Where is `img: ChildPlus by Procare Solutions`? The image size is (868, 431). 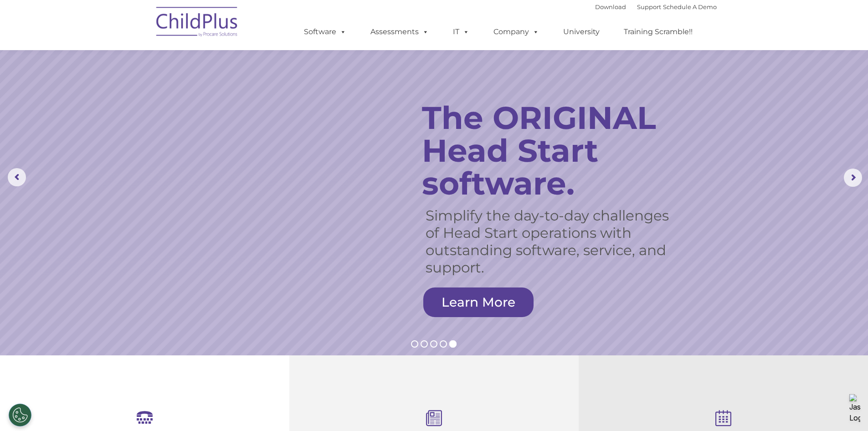
img: ChildPlus by Procare Solutions is located at coordinates (197, 23).